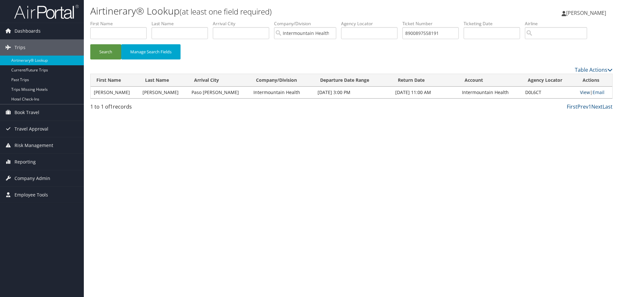 The width and height of the screenshot is (619, 297). I want to click on label: Arrival City, so click(244, 24).